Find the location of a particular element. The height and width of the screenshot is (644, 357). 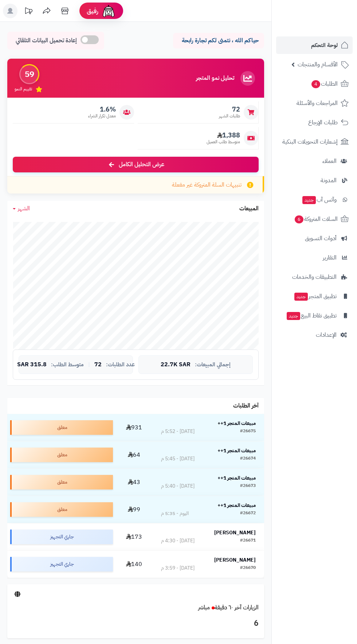

a: الزيارات آخر ٦٠ دقيقةمباشر is located at coordinates (228, 607).